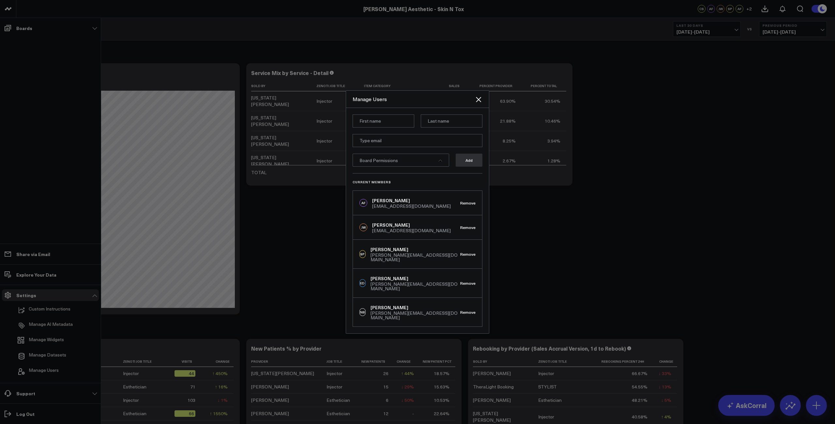 This screenshot has width=835, height=424. I want to click on input: Last name, so click(452, 121).